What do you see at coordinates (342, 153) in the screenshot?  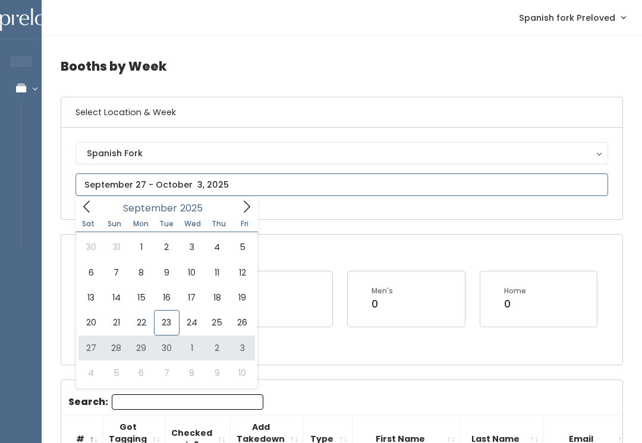 I see `div: Spanish Fork` at bounding box center [342, 153].